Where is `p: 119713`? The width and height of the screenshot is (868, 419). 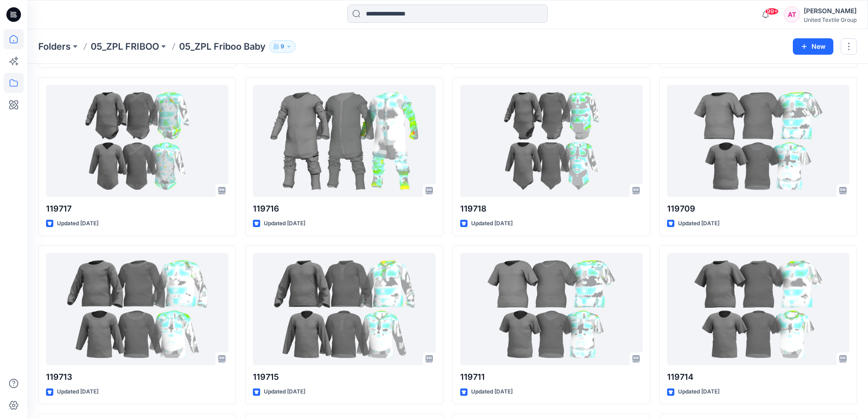
p: 119713 is located at coordinates (138, 377).